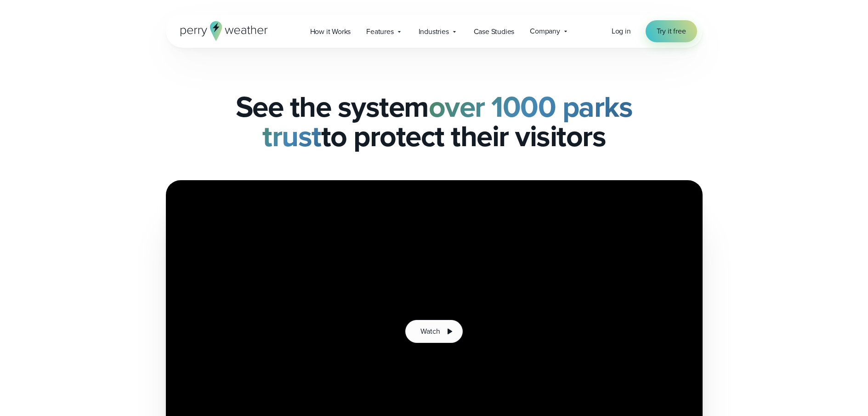 The height and width of the screenshot is (416, 868). I want to click on span: Case Studies, so click(494, 32).